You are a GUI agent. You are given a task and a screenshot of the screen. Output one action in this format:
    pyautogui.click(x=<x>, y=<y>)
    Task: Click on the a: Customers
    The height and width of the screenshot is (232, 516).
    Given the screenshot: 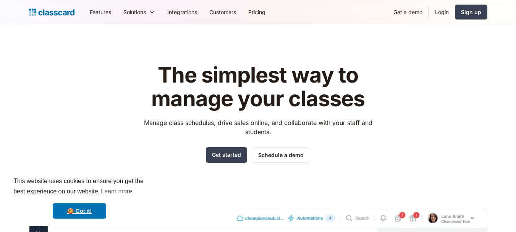 What is the action you would take?
    pyautogui.click(x=223, y=12)
    